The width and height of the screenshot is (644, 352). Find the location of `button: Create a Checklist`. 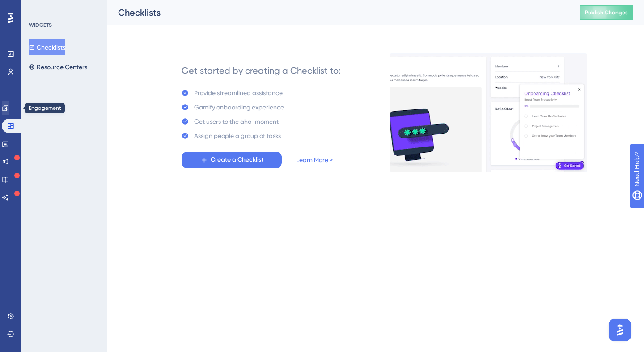

button: Create a Checklist is located at coordinates (231, 160).